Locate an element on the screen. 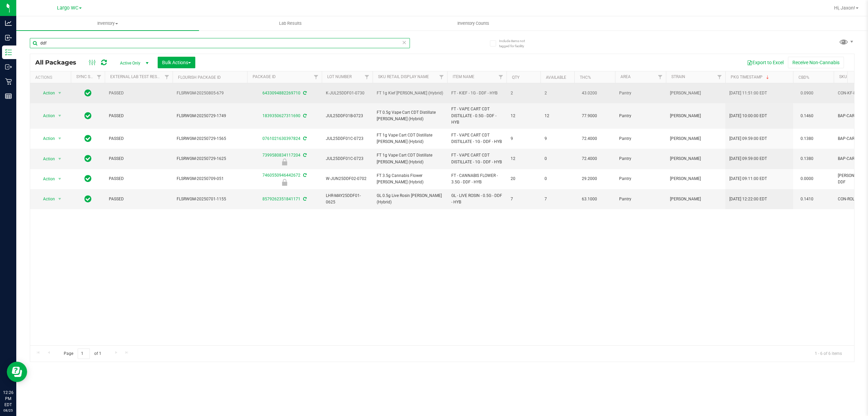 This screenshot has width=868, height=416. span: Clear is located at coordinates (404, 42).